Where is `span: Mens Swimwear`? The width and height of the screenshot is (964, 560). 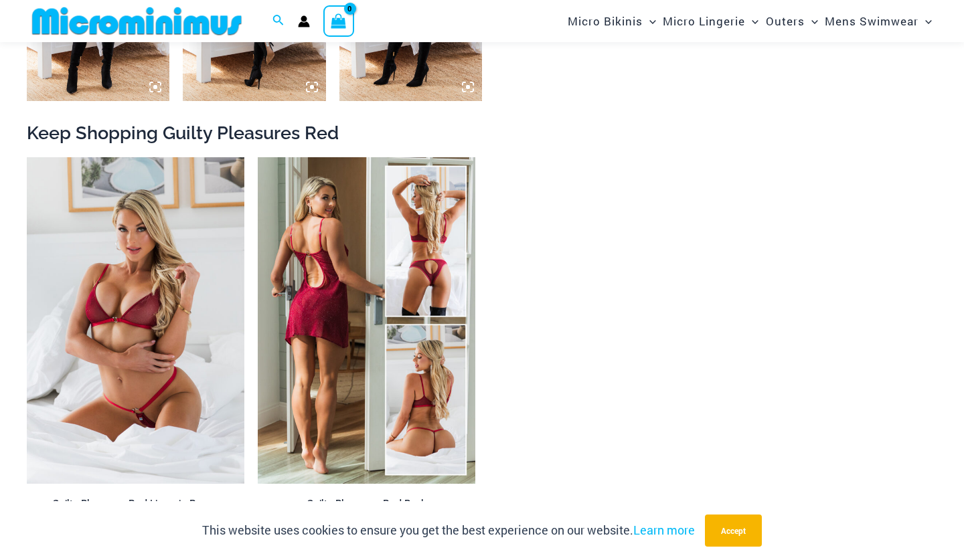 span: Mens Swimwear is located at coordinates (872, 21).